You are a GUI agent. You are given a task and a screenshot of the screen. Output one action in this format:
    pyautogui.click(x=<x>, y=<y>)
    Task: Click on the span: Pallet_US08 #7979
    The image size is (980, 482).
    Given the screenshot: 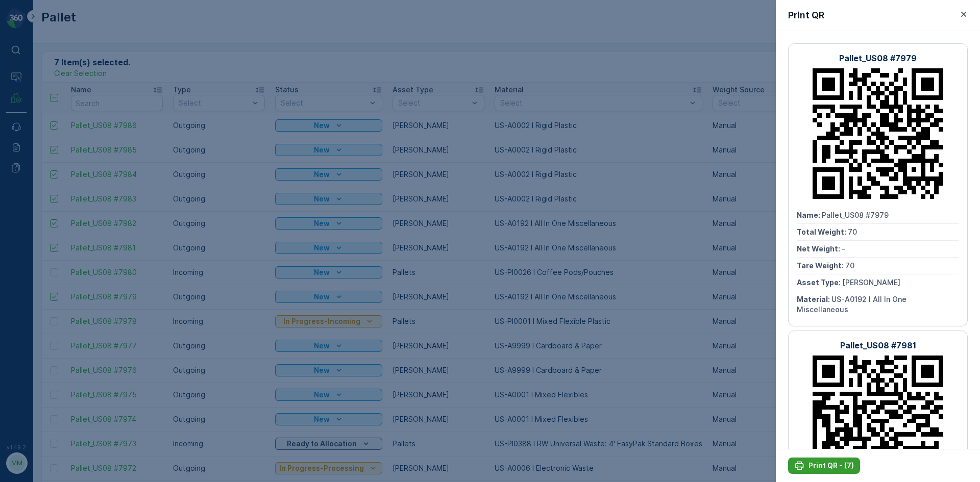 What is the action you would take?
    pyautogui.click(x=855, y=215)
    